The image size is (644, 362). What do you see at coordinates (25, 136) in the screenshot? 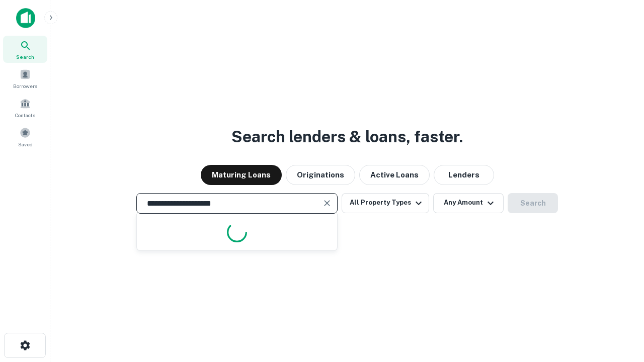
I see `a: Saved` at bounding box center [25, 136].